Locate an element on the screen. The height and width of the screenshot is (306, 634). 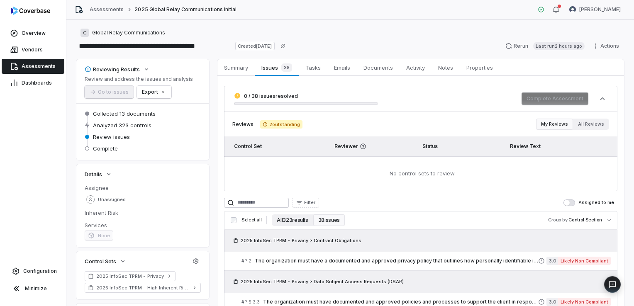
span: Issues is located at coordinates (276, 68).